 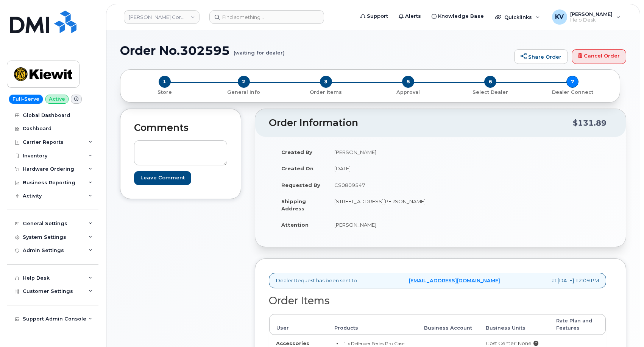 I want to click on p: Order Items, so click(x=326, y=92).